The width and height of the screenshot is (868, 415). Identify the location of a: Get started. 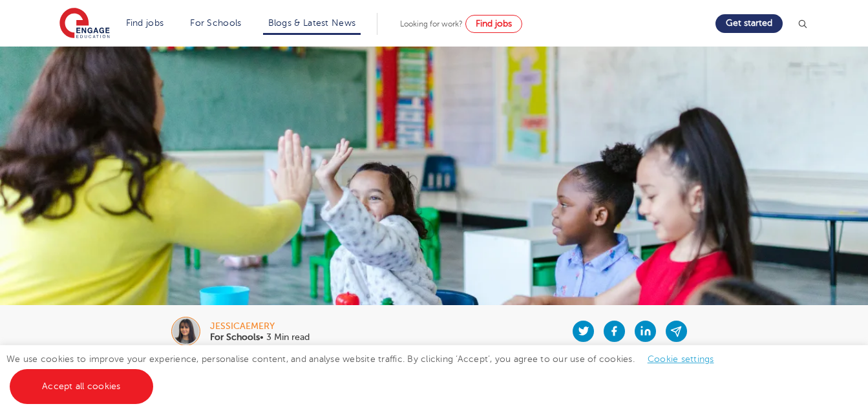
(749, 23).